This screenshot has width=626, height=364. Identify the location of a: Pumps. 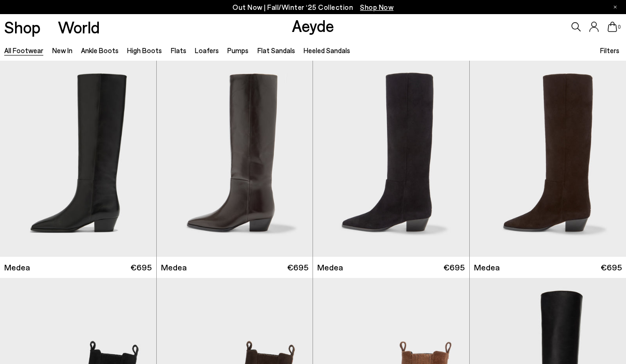
(238, 51).